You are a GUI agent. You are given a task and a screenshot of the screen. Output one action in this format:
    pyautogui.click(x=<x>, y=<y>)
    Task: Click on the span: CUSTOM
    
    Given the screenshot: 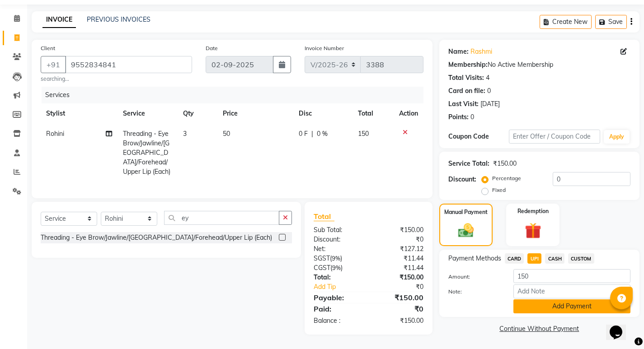 What is the action you would take?
    pyautogui.click(x=581, y=258)
    